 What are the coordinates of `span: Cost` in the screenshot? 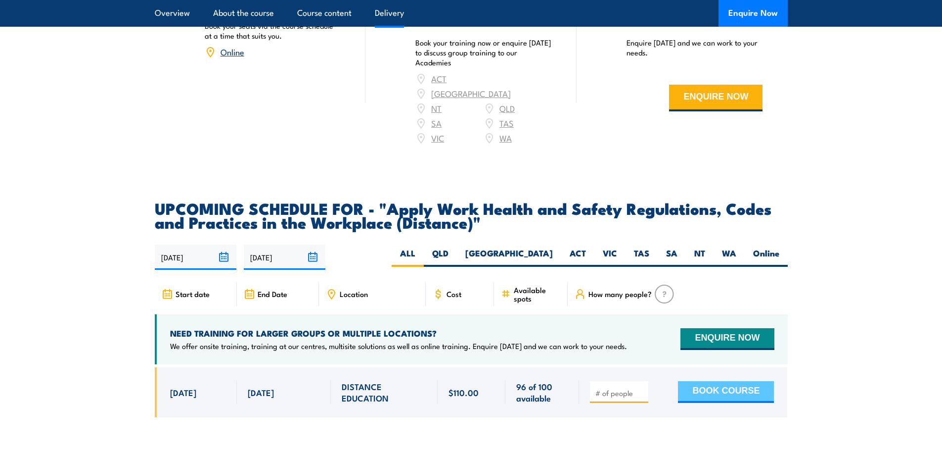 It's located at (454, 293).